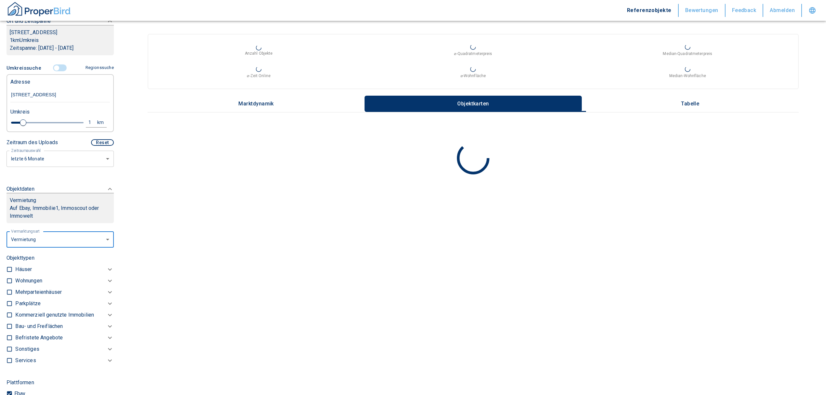 The width and height of the screenshot is (826, 395). What do you see at coordinates (25, 68) in the screenshot?
I see `button: Umkreissuche` at bounding box center [25, 68].